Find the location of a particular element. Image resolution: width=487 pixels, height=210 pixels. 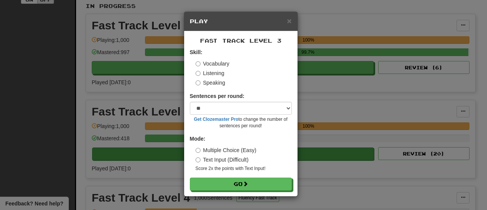

small: Score 2x the points with Text Input ! is located at coordinates (243, 168).